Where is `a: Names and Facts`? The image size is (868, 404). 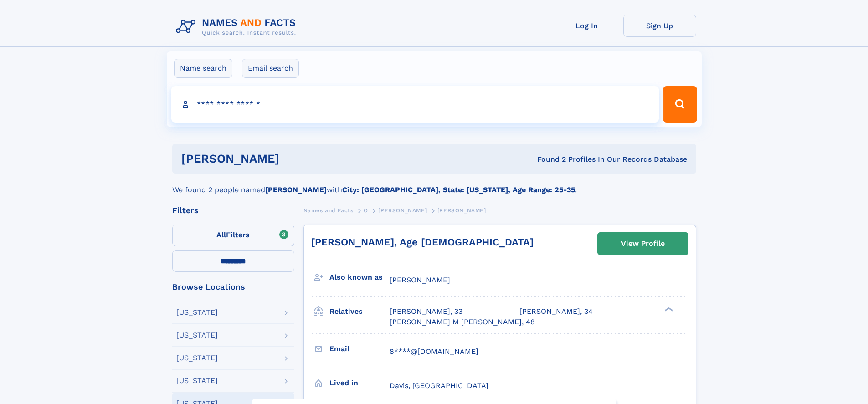 a: Names and Facts is located at coordinates (328, 210).